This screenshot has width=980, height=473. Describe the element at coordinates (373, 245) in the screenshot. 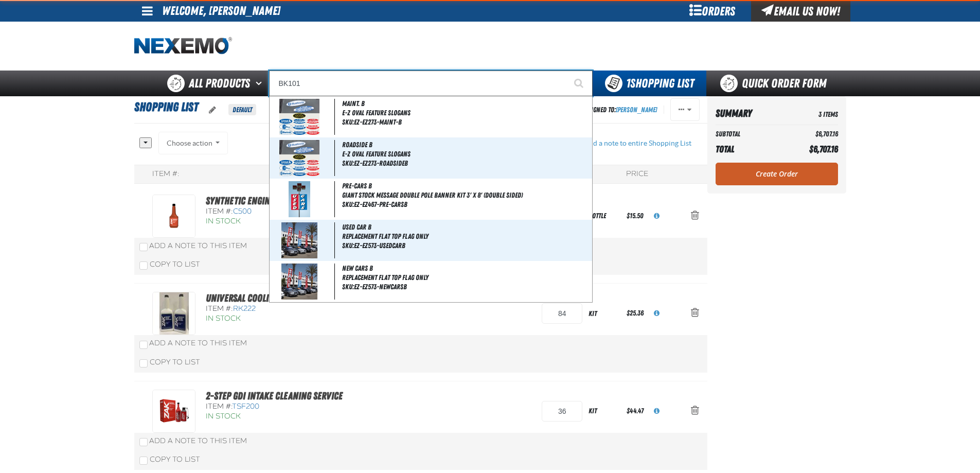

I see `span: SKU:EZ-EZ573-USEDCARB` at that location.